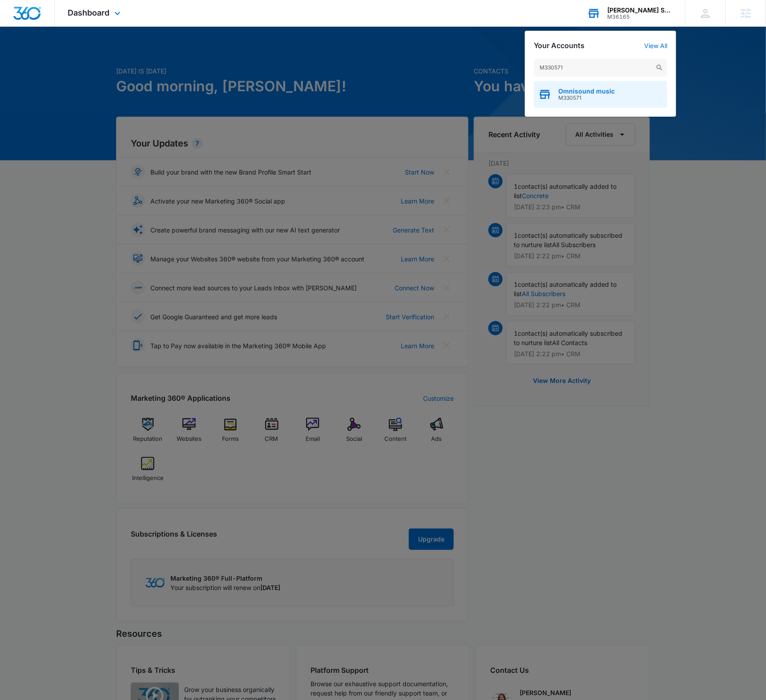 This screenshot has height=700, width=766. What do you see at coordinates (640, 10) in the screenshot?
I see `div: account name` at bounding box center [640, 10].